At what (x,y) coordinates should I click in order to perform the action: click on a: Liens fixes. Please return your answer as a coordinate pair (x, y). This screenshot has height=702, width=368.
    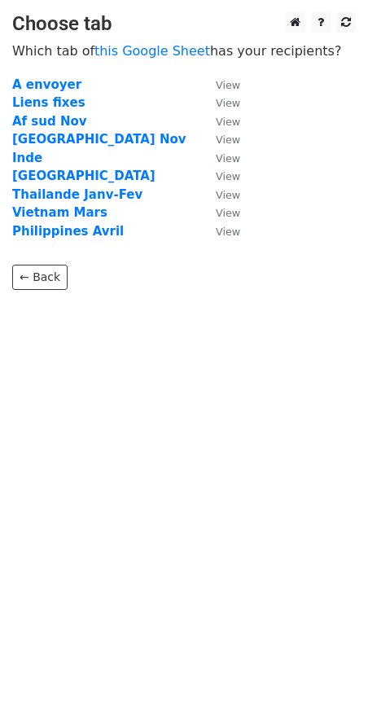
    Looking at the image, I should click on (49, 103).